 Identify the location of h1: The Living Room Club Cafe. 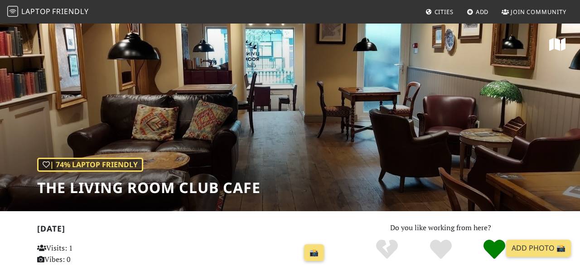
(149, 187).